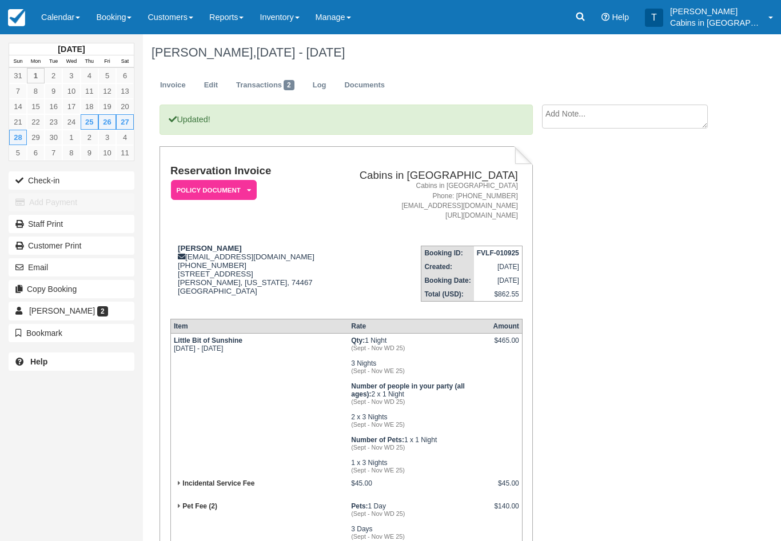  What do you see at coordinates (39, 362) in the screenshot?
I see `b: Help` at bounding box center [39, 362].